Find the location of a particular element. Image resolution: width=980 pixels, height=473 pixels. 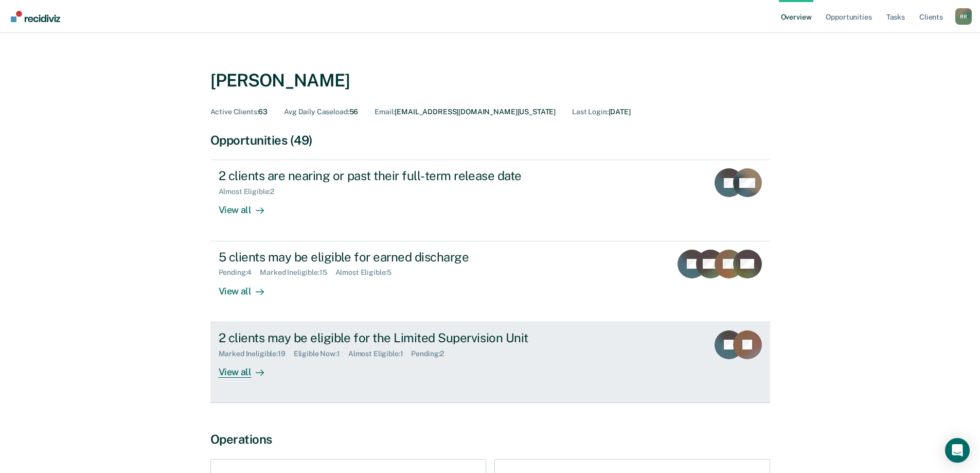

div: Pending : 4 is located at coordinates (239, 272).